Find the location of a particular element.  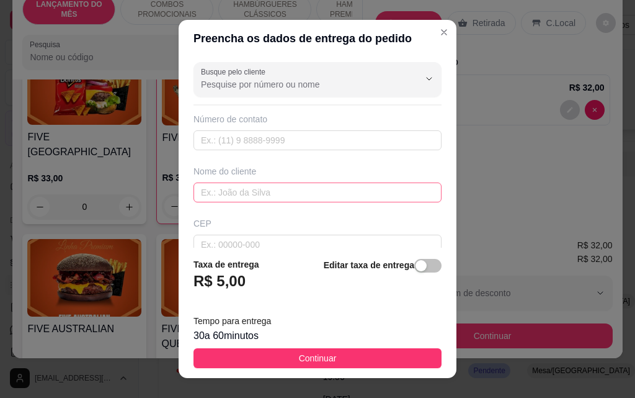

strong: Editar taxa de entrega is located at coordinates (369, 265).